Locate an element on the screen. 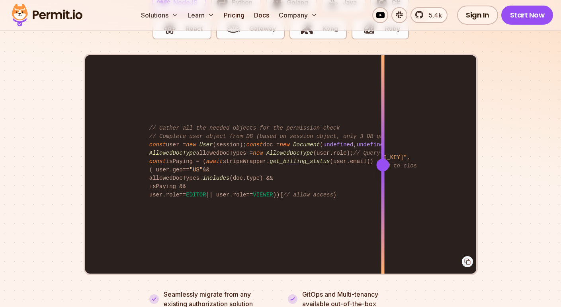 This screenshot has width=561, height=307. span: get_billing_status is located at coordinates (299, 162).